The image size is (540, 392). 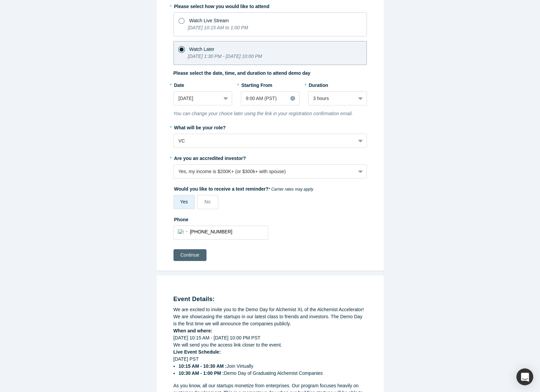 What do you see at coordinates (273, 373) in the screenshot?
I see `li: Demo Day of Graduating Alchemist Companies` at bounding box center [273, 373].